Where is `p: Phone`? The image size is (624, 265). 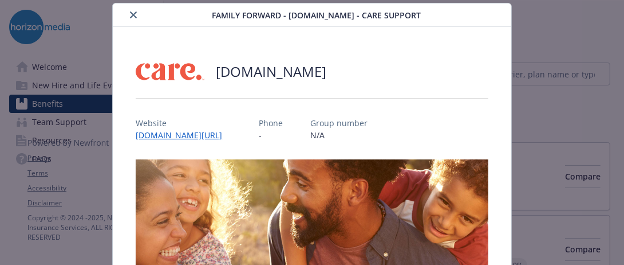
p: Phone is located at coordinates (271, 123).